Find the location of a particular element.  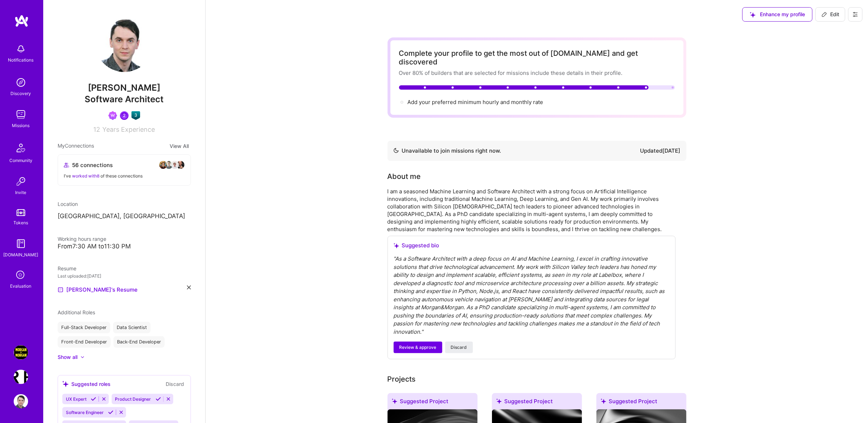

img: Community is located at coordinates (21, 148).